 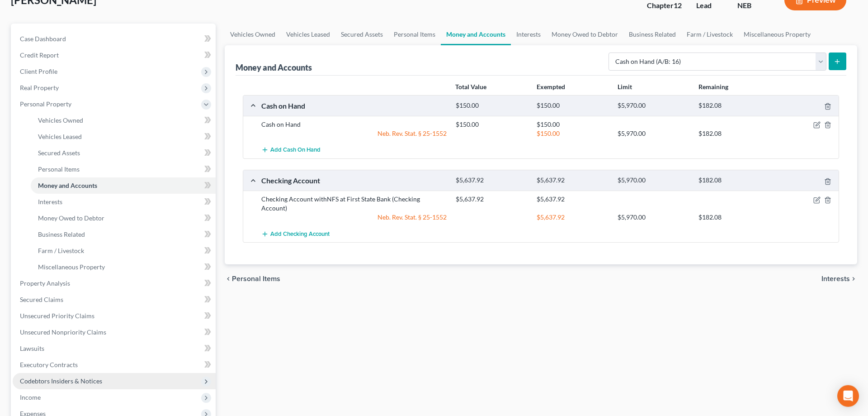 What do you see at coordinates (42, 299) in the screenshot?
I see `span: Secured Claims` at bounding box center [42, 299].